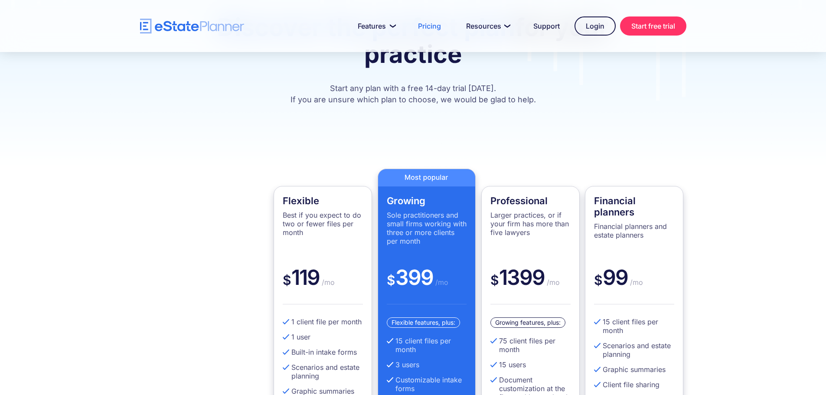 The image size is (826, 395). I want to click on li: Customizable intake forms, so click(427, 384).